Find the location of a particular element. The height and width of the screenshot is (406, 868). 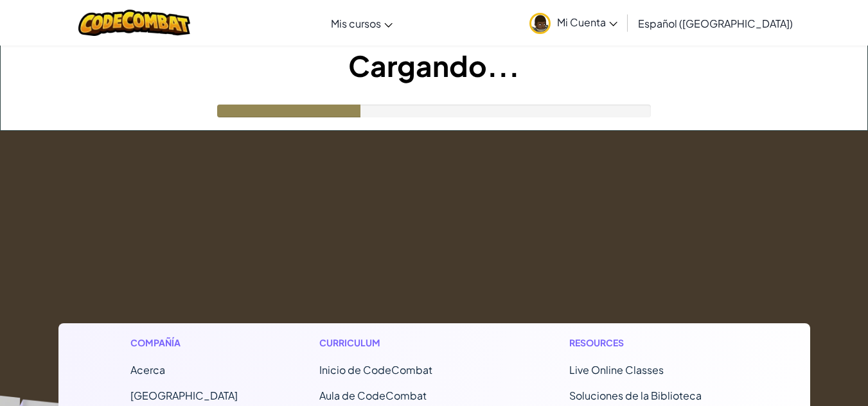

span: Mis cursos is located at coordinates (356, 23).